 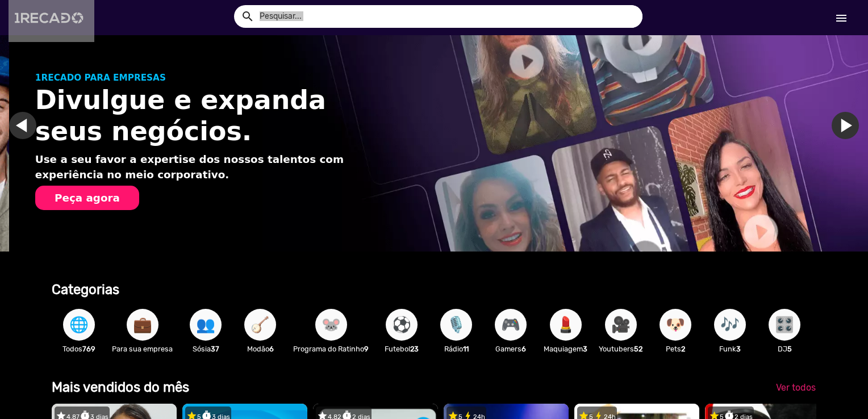 I want to click on p: Sósia, so click(x=205, y=349).